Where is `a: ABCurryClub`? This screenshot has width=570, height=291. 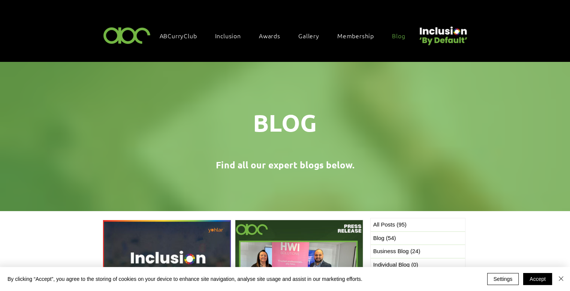
a: ABCurryClub is located at coordinates (182, 36).